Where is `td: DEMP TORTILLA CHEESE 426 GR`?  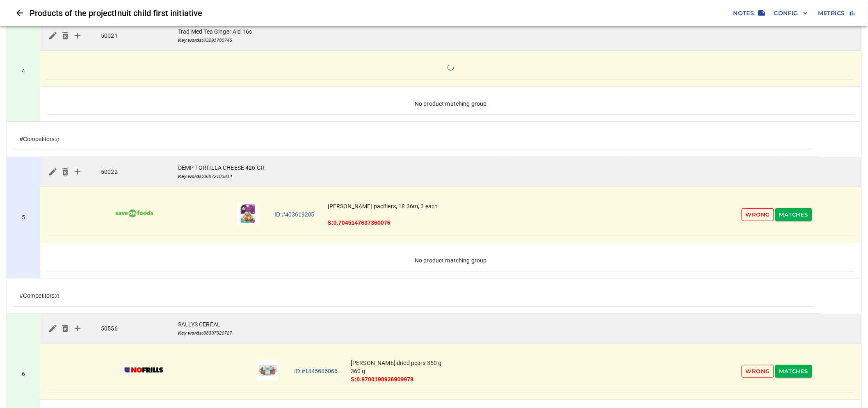
td: DEMP TORTILLA CHEESE 426 GR is located at coordinates (337, 172).